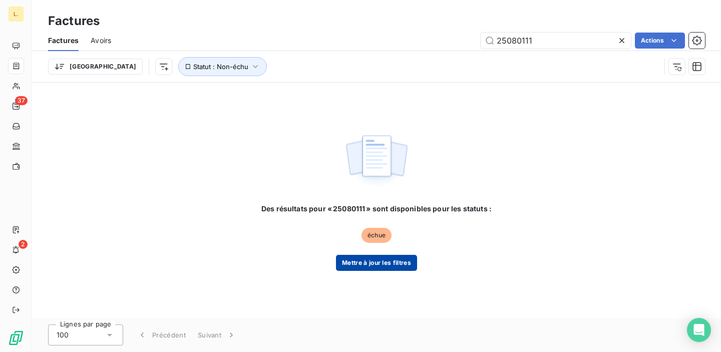 This screenshot has height=352, width=721. Describe the element at coordinates (377, 161) in the screenshot. I see `img: empty state` at that location.